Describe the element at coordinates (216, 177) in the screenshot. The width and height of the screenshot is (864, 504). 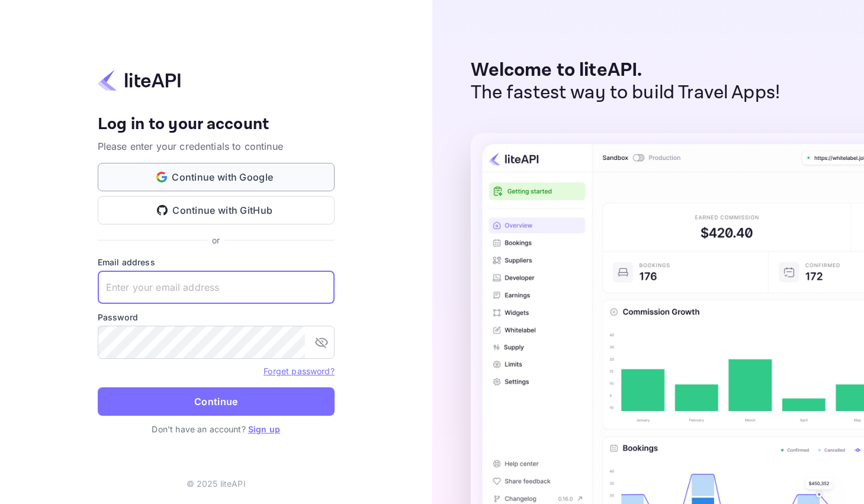
I see `button: Continue with Google` at that location.